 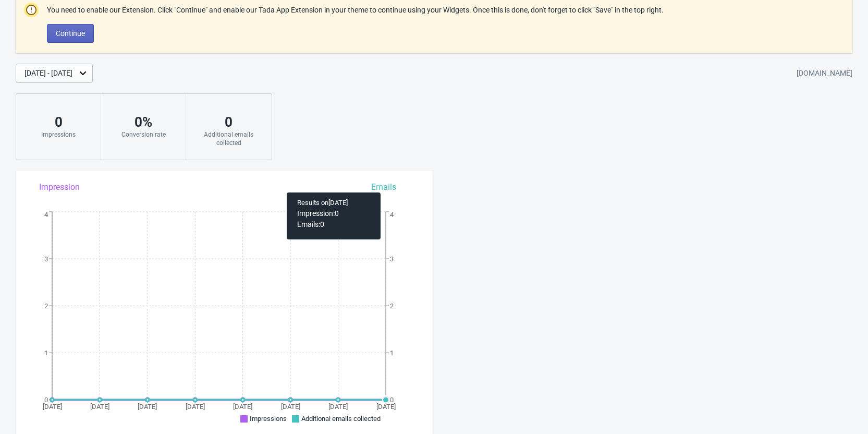 I want to click on div: 0 %, so click(x=143, y=122).